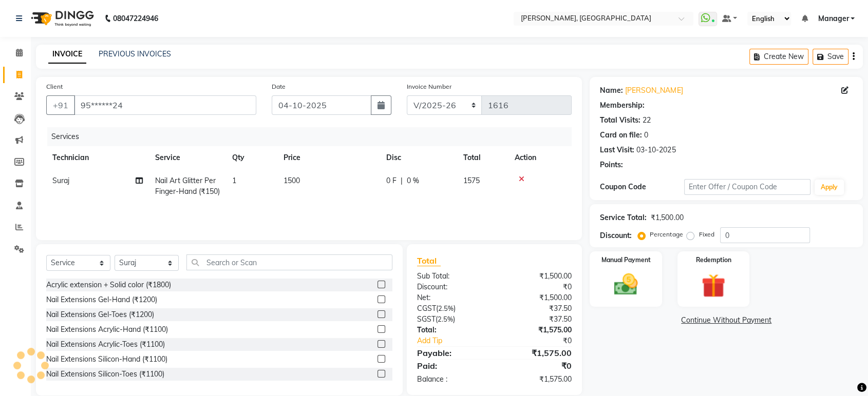 The width and height of the screenshot is (868, 396). Describe the element at coordinates (426, 308) in the screenshot. I see `span: CGST` at that location.